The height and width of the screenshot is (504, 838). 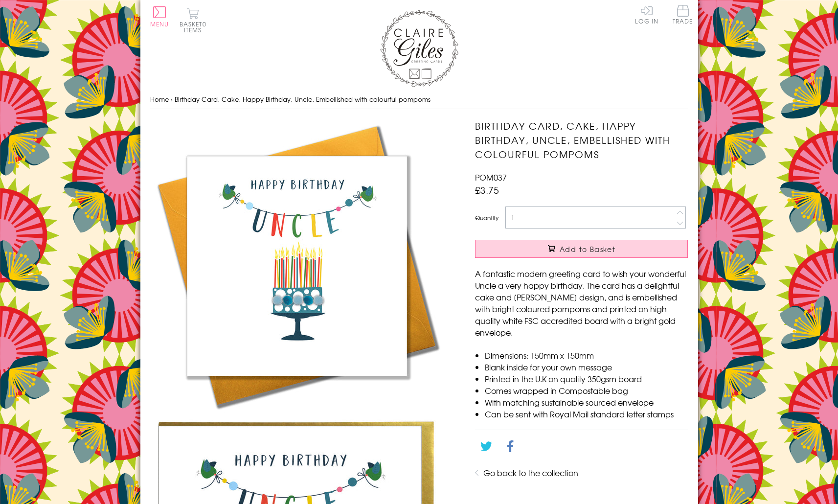 I want to click on a: Trade, so click(x=683, y=15).